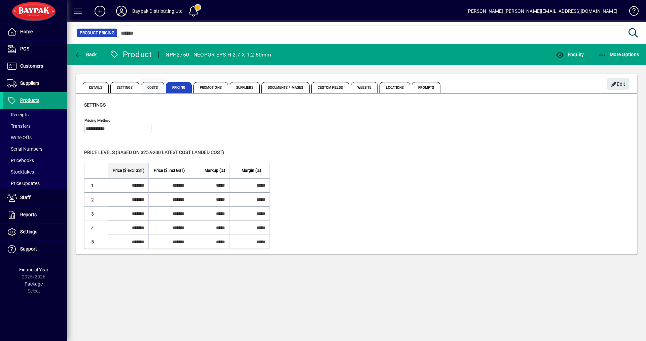  What do you see at coordinates (98, 121) in the screenshot?
I see `mat-label: Pricing method` at bounding box center [98, 121].